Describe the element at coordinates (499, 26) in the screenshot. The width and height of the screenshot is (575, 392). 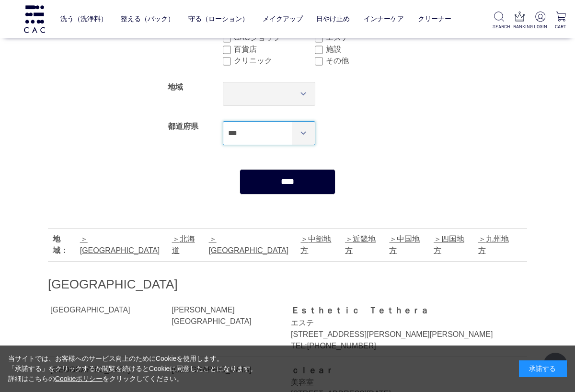
I see `p: SEARCH` at that location.